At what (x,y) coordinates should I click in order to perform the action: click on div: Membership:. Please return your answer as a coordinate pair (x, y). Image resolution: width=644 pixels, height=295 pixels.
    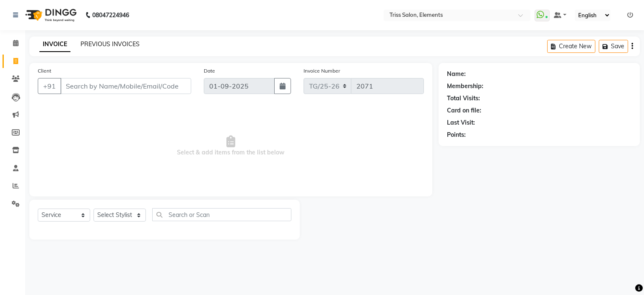
    Looking at the image, I should click on (465, 86).